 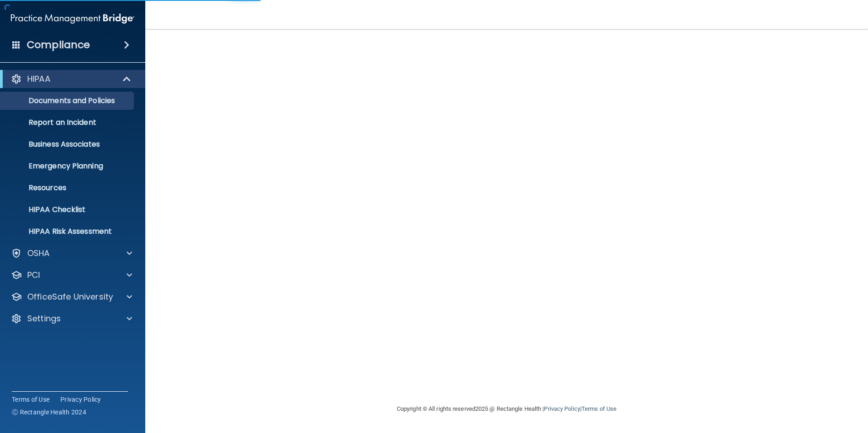 I want to click on p: OSHA, so click(x=39, y=253).